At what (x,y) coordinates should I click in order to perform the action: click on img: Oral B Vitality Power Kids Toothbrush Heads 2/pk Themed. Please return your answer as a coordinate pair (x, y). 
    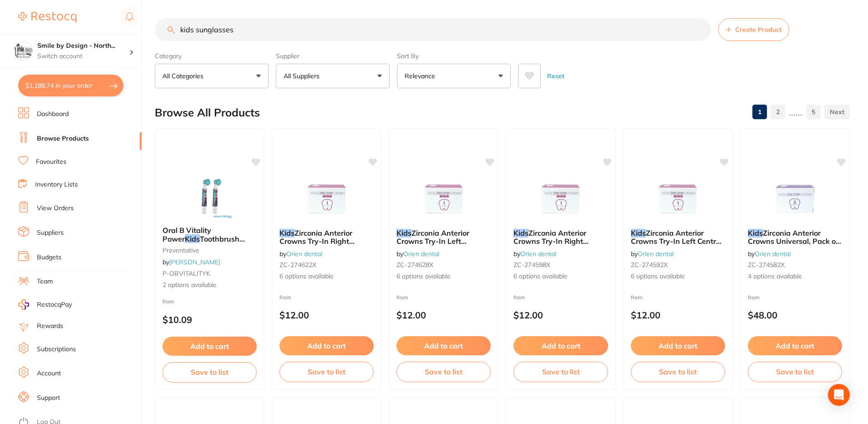
    Looking at the image, I should click on (210, 196).